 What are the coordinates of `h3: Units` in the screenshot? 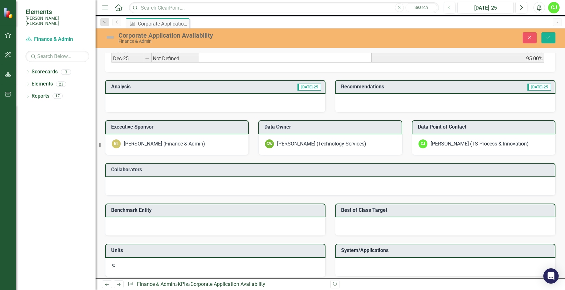 It's located at (216, 250).